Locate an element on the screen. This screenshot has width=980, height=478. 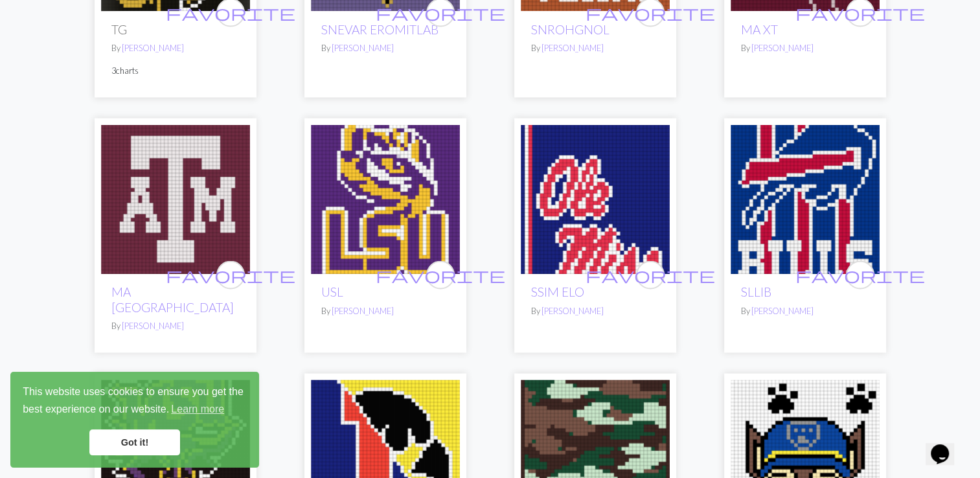
a: SNEVAR EROMITLAB is located at coordinates (380, 28).